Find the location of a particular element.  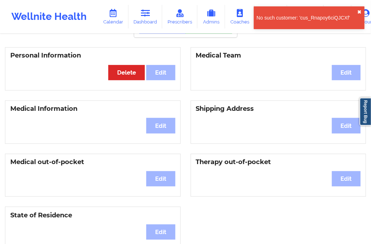

a: Calendar is located at coordinates (113, 17).